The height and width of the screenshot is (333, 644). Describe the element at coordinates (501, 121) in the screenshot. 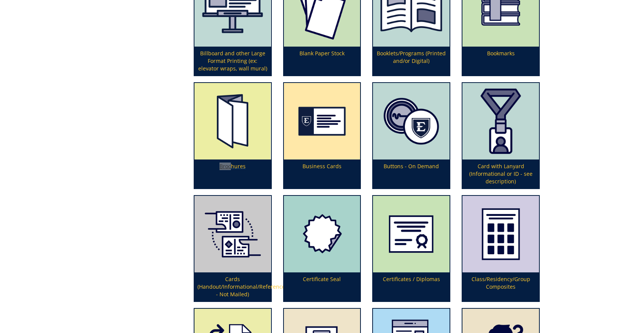

I see `img: card%20with%20lanyard-64d29bdf945cd3.52638038.png` at that location.